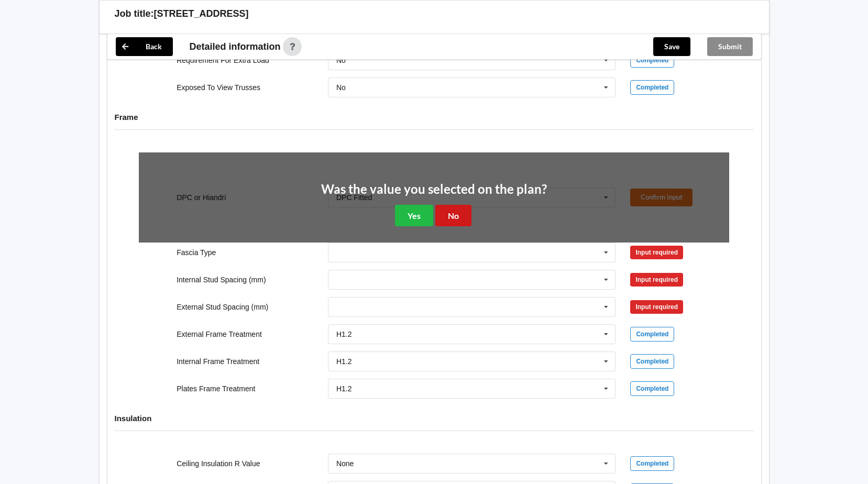 This screenshot has height=484, width=868. I want to click on h4: Insulation, so click(434, 418).